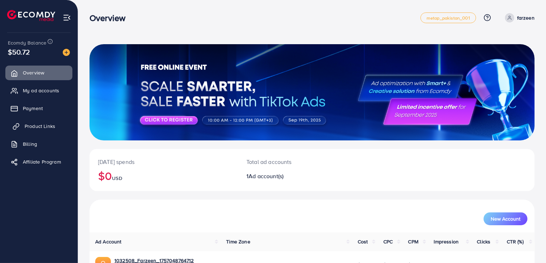  Describe the element at coordinates (27, 43) in the screenshot. I see `span: Ecomdy Balance` at that location.